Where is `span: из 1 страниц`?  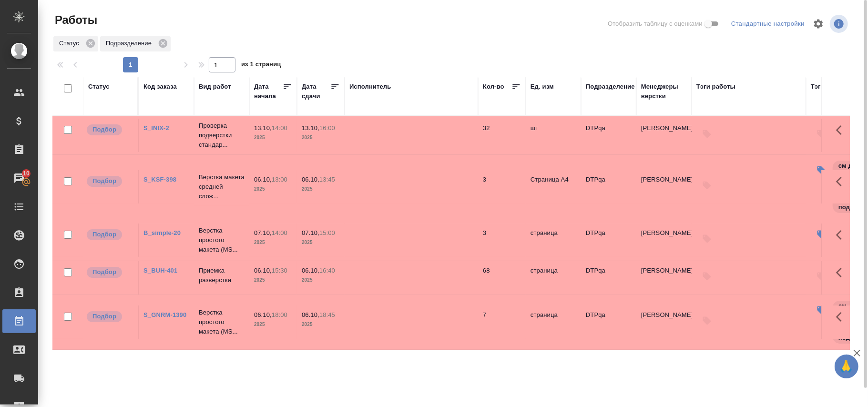
span: из 1 страниц is located at coordinates (261, 66).